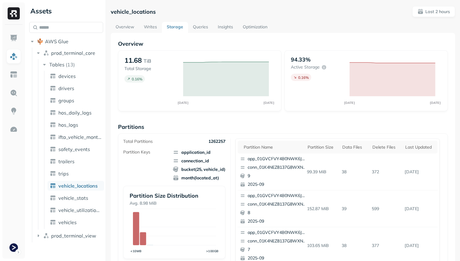 The height and width of the screenshot is (261, 460). Describe the element at coordinates (174, 203) in the screenshot. I see `p: Avg. 8.98 MiB` at that location.